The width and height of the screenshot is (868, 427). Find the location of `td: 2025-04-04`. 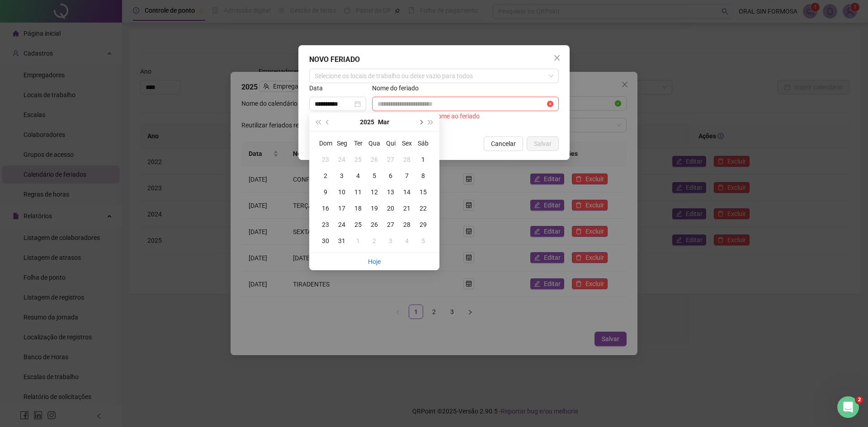

td: 2025-04-04 is located at coordinates (407, 241).